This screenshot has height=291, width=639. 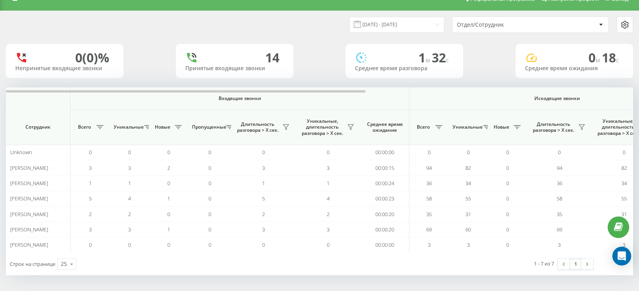 What do you see at coordinates (272, 58) in the screenshot?
I see `div: 14` at bounding box center [272, 58].